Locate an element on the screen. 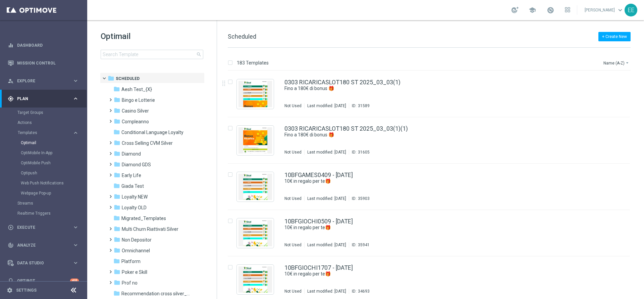 This screenshot has height=299, width=644. div: person_search Explore keyboard_arrow_right is located at coordinates (43, 81).